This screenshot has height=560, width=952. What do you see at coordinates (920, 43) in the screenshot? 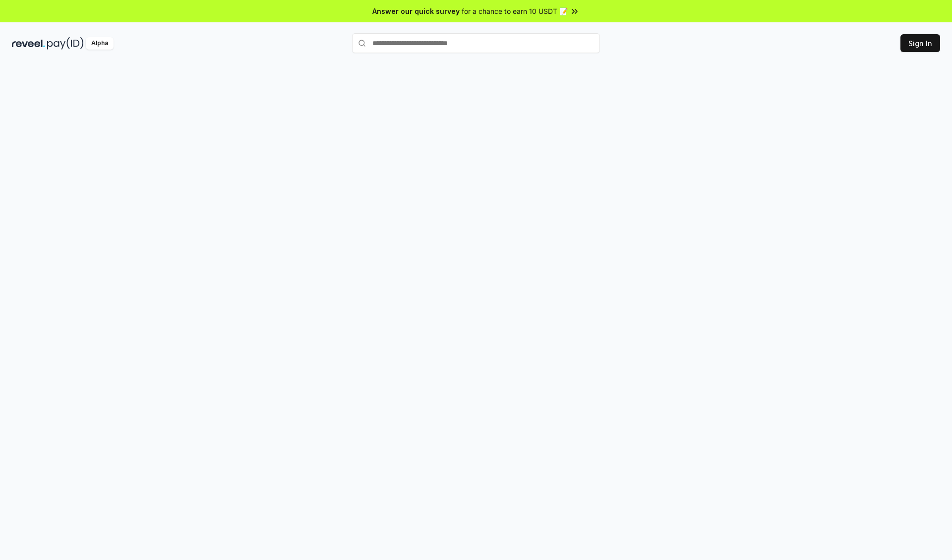
I see `button: Sign In` at bounding box center [920, 43].